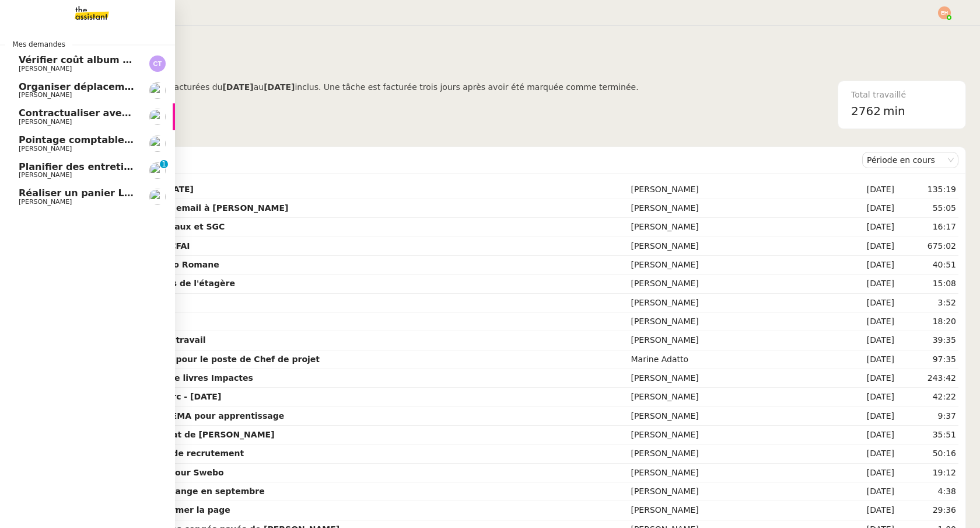  What do you see at coordinates (928, 454) in the screenshot?
I see `td: 50:16` at bounding box center [928, 454].